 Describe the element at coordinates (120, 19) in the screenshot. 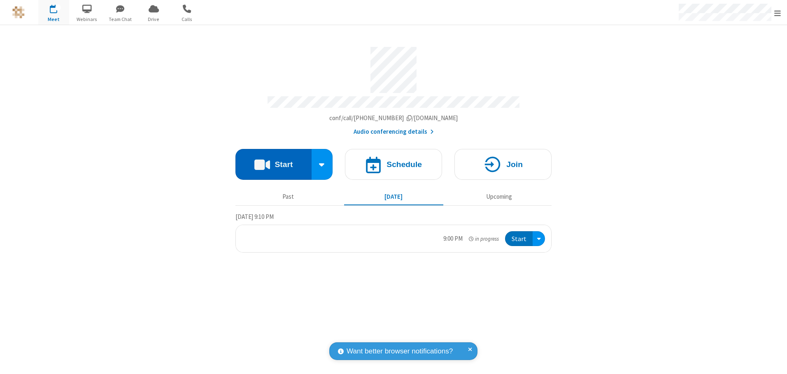

I see `span: Team Chat` at that location.